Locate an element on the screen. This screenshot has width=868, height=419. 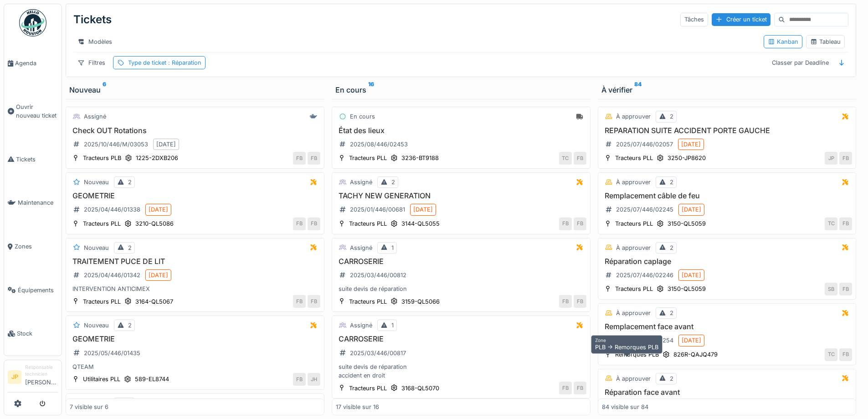
div: Type de ticket is located at coordinates (165, 62).